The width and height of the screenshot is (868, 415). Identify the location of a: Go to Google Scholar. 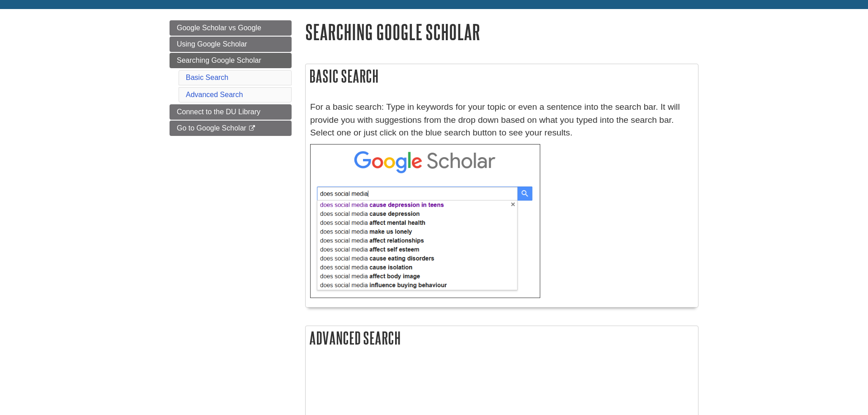
(231, 128).